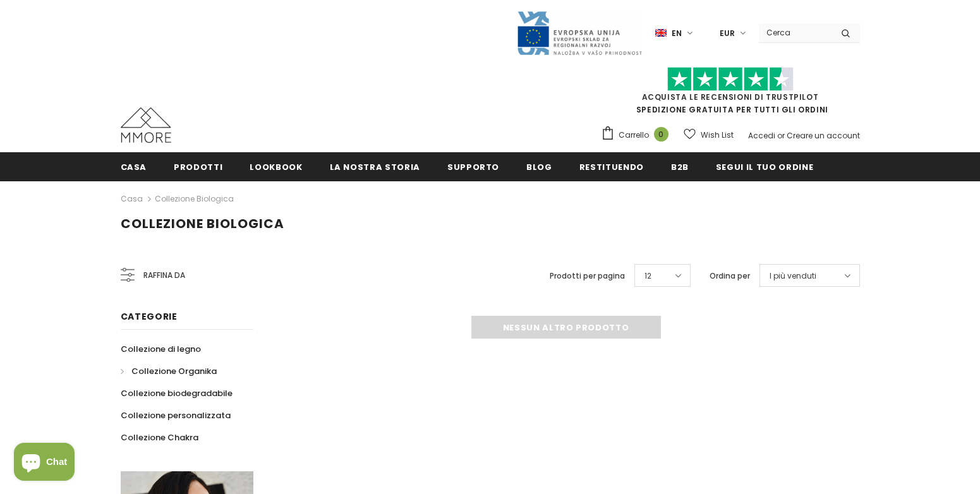  I want to click on span: Categorie, so click(149, 316).